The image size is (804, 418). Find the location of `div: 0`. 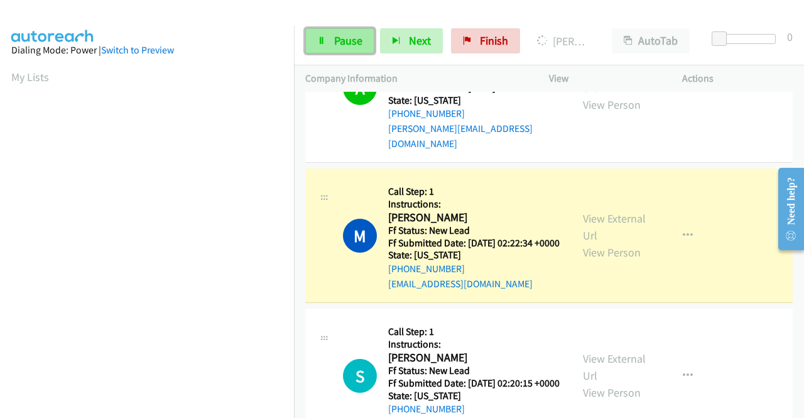

div: 0 is located at coordinates (790, 36).